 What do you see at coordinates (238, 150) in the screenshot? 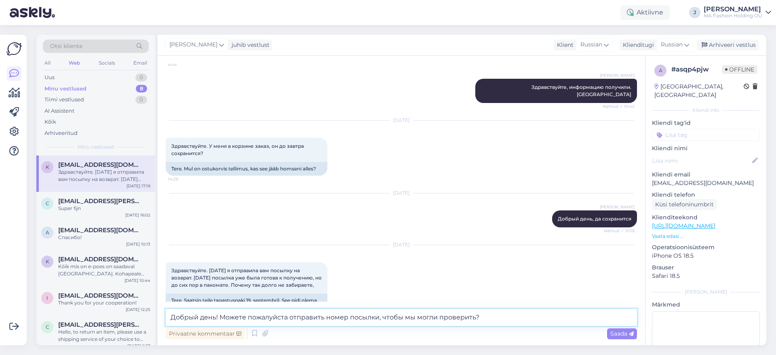
I see `span: Здравствуйте. У меня в корзине заказ, он до завтра сохранится?` at bounding box center [238, 150].